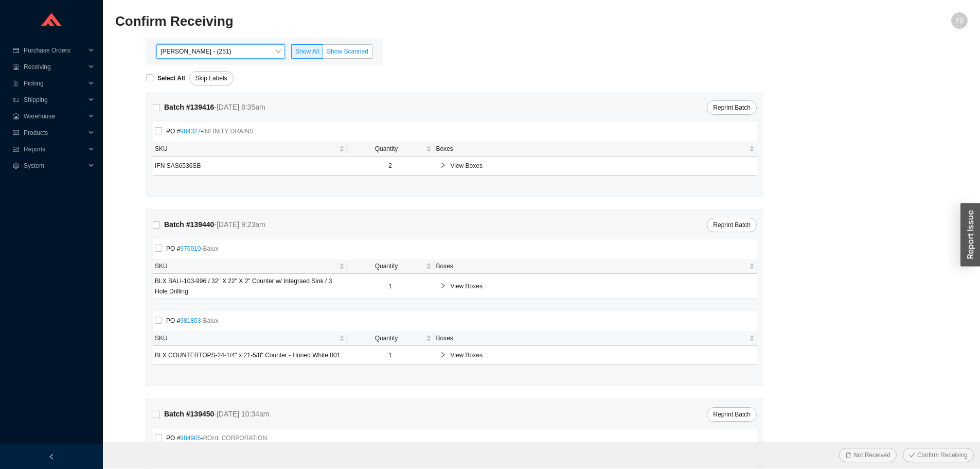  Describe the element at coordinates (55, 51) in the screenshot. I see `span: Purchase Orders` at that location.